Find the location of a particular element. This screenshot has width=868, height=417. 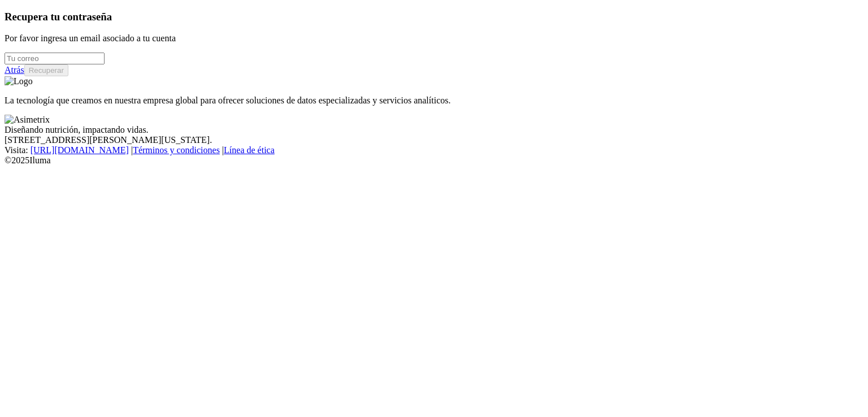

a: Línea de ética is located at coordinates (249, 150).